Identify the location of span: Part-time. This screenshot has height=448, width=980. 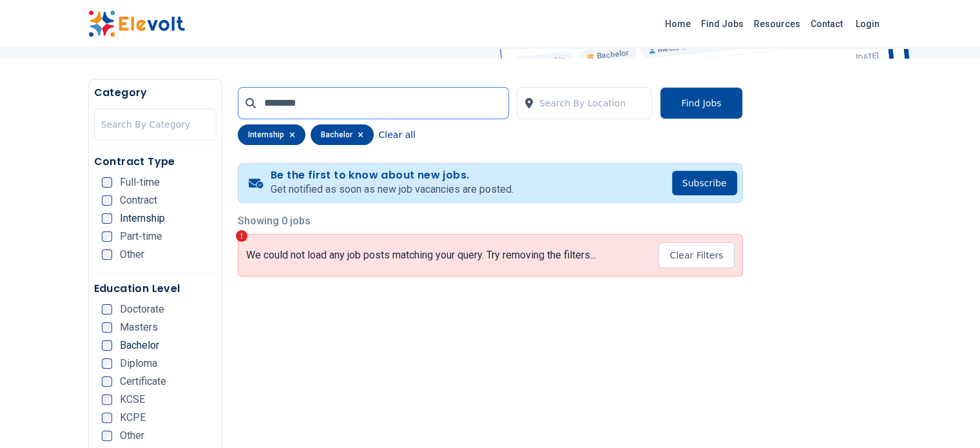
(141, 237).